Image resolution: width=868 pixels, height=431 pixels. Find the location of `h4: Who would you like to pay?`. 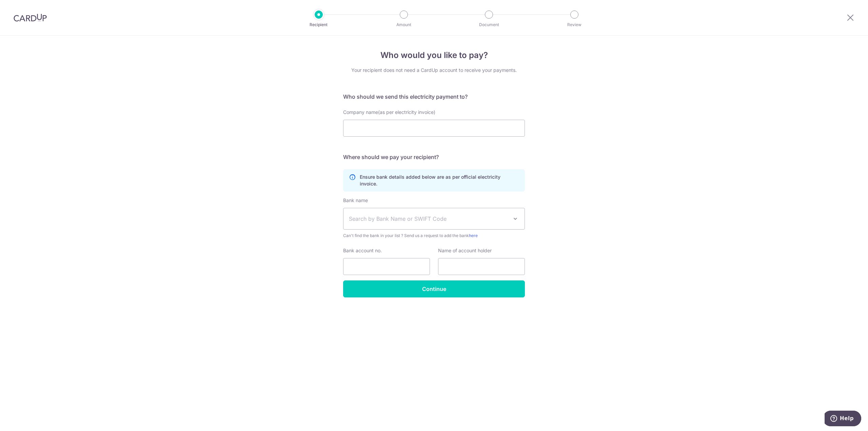

h4: Who would you like to pay? is located at coordinates (434, 56).